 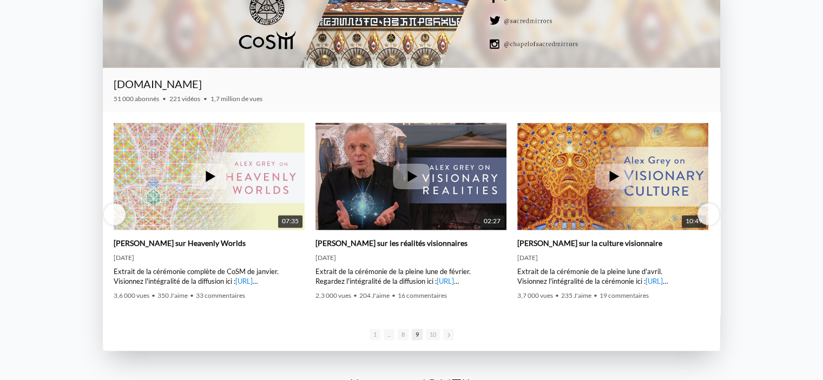 I want to click on span: Aller à la diapositive 10, so click(x=433, y=334).